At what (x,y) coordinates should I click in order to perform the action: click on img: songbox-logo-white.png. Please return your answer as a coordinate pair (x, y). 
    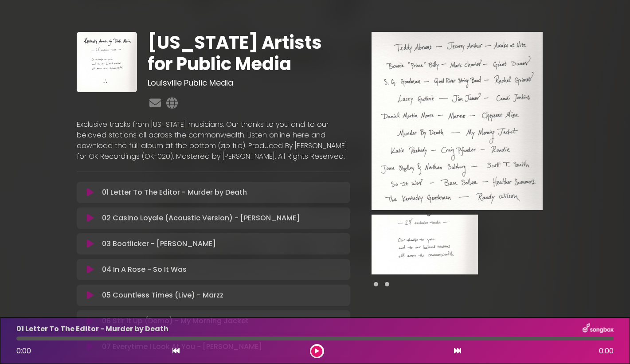
    Looking at the image, I should click on (598, 329).